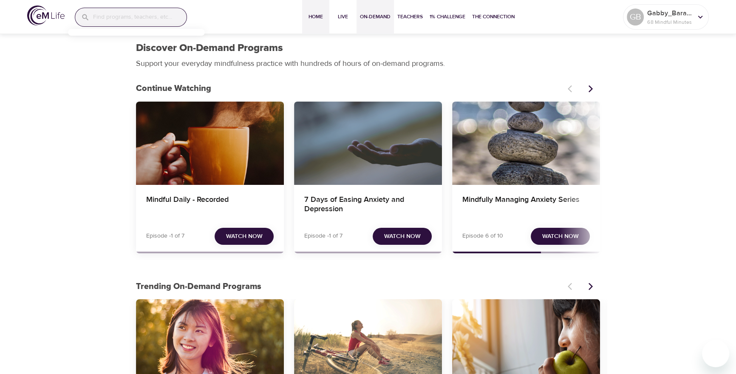 The width and height of the screenshot is (736, 374). I want to click on h1: Discover On-Demand Programs, so click(210, 48).